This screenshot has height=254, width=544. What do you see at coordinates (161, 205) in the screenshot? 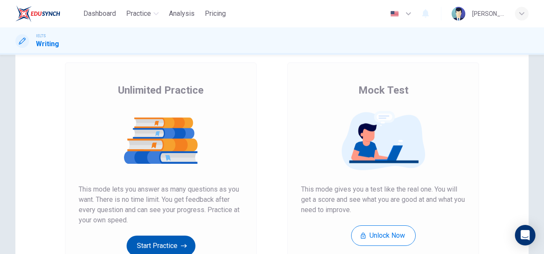
I see `span: This mode lets you answer as many questions as you want. There is no time limit. You get feedback...` at bounding box center [161, 205].